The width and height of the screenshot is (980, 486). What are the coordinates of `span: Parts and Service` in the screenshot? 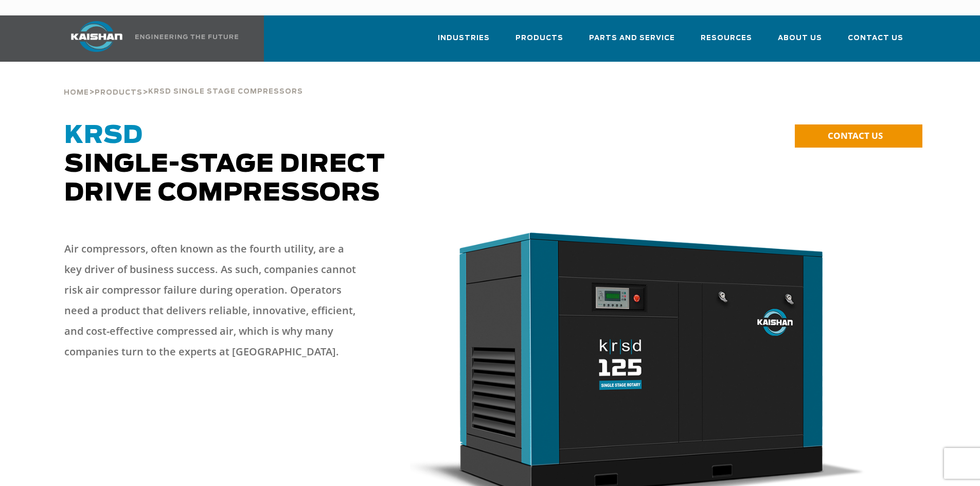 It's located at (632, 38).